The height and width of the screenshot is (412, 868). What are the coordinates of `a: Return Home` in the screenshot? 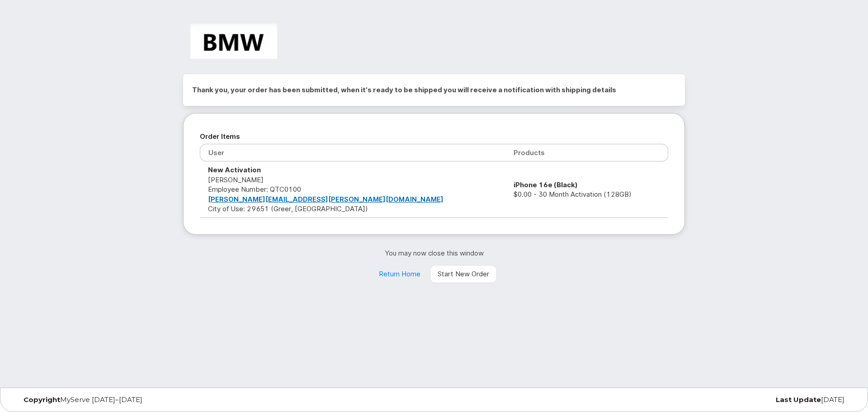 It's located at (399, 274).